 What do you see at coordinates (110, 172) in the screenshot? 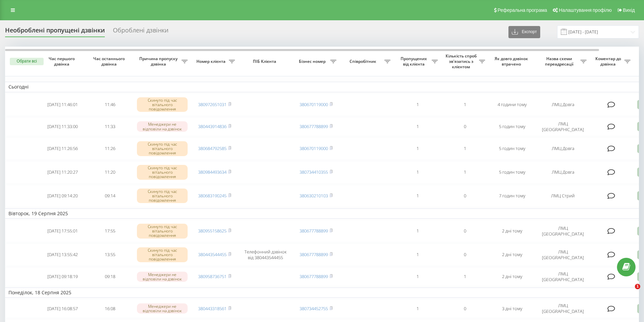
I see `td: 11:20` at bounding box center [110, 172].